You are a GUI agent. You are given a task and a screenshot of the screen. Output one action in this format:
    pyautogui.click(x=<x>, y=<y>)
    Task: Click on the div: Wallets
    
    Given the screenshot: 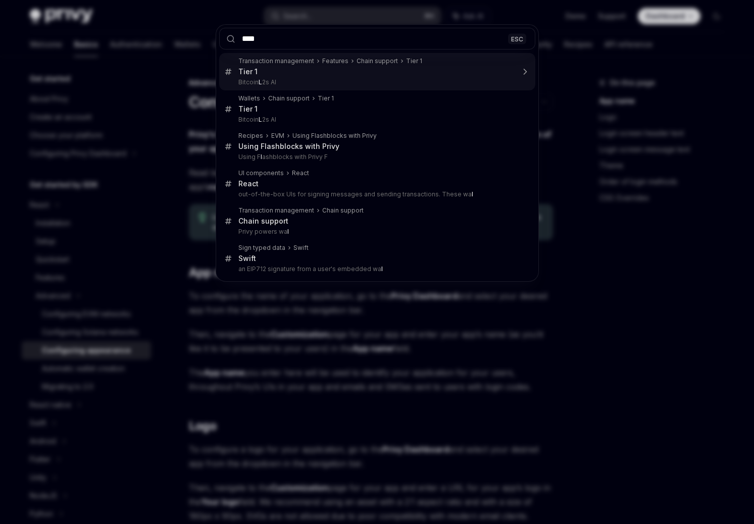 What is the action you would take?
    pyautogui.click(x=249, y=99)
    